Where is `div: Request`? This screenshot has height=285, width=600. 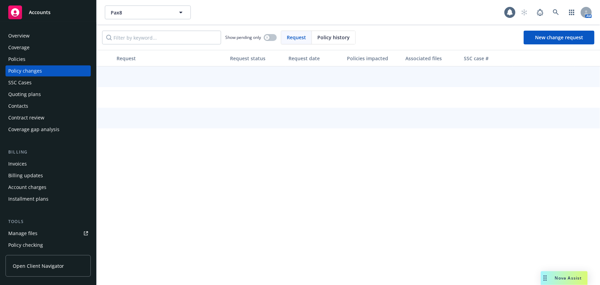 div: Request is located at coordinates (170, 58).